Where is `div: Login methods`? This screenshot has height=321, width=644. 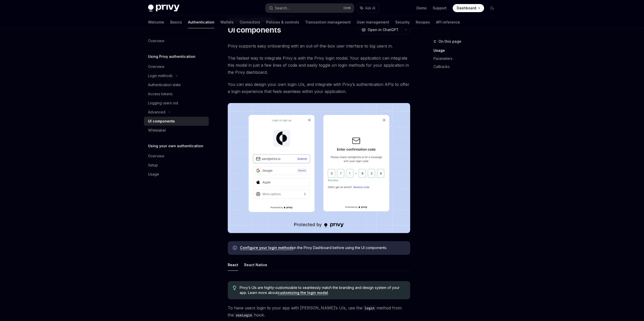 div: Login methods is located at coordinates (160, 76).